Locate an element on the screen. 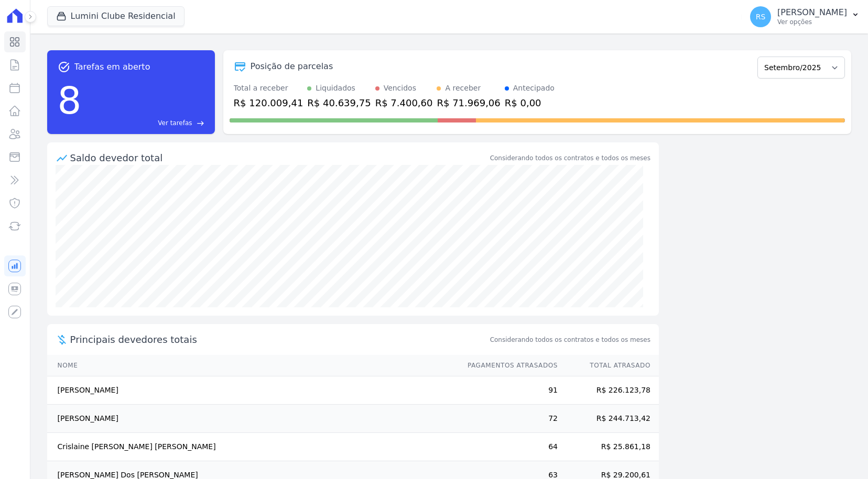 The width and height of the screenshot is (868, 479). div: Considerando todos os contratos e todos os meses is located at coordinates (570, 158).